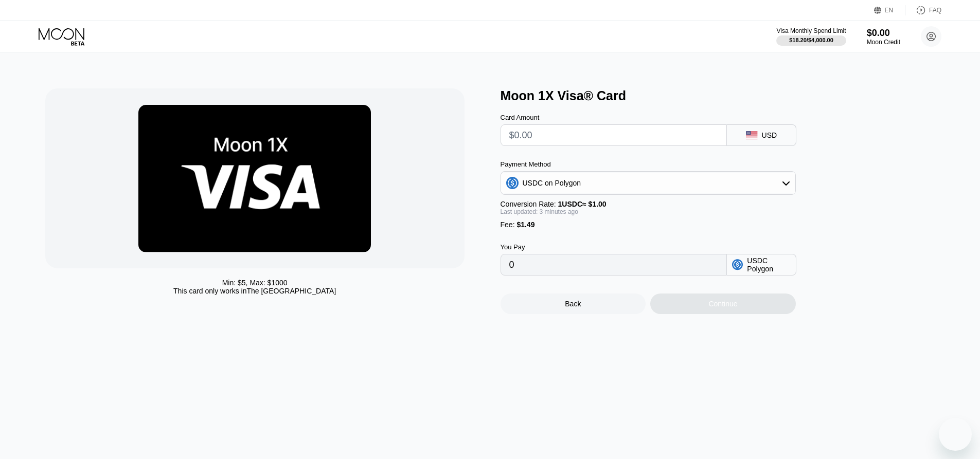  What do you see at coordinates (769, 265) in the screenshot?
I see `div: USDC Polygon` at bounding box center [769, 265].